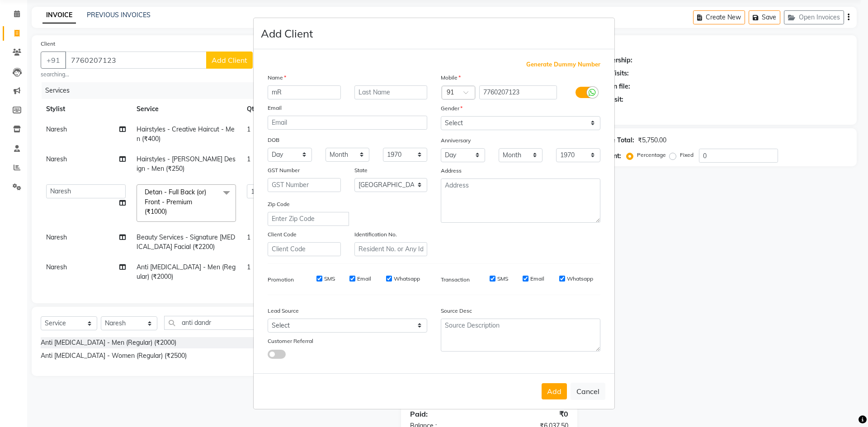 The image size is (868, 427). What do you see at coordinates (456, 311) in the screenshot?
I see `label: Source Desc` at bounding box center [456, 311].